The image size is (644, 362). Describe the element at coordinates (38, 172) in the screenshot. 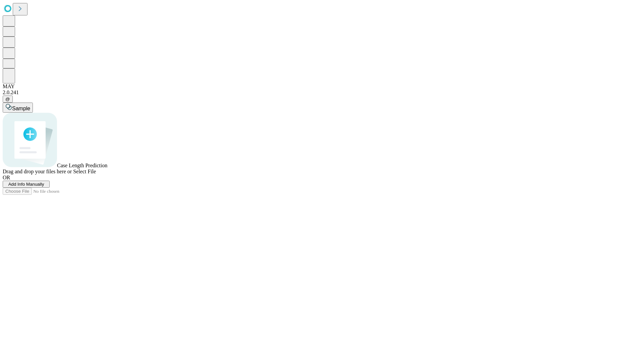

I see `span: Drag and drop your files here or` at that location.